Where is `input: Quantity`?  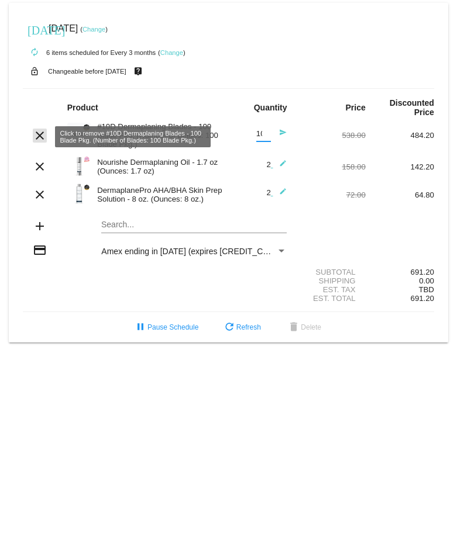 input: Quantity is located at coordinates (263, 134).